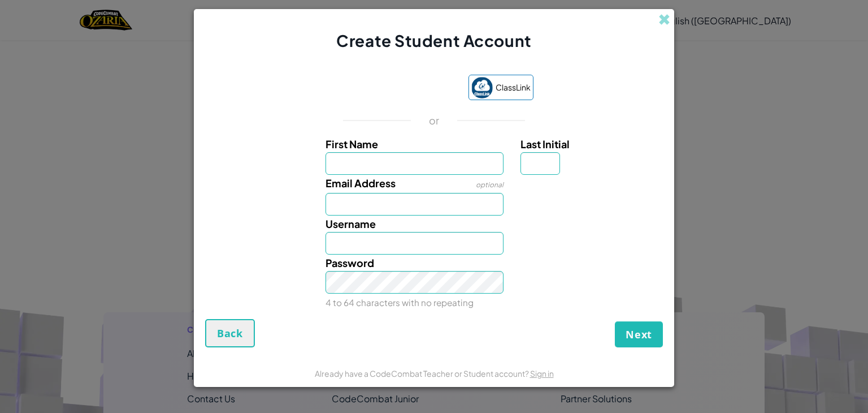 The width and height of the screenshot is (868, 413). Describe the element at coordinates (350, 262) in the screenshot. I see `span: Password` at that location.